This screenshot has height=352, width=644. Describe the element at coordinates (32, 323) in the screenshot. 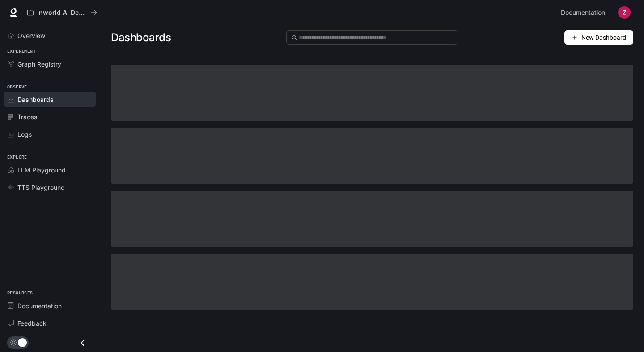

I see `span: Feedback` at that location.